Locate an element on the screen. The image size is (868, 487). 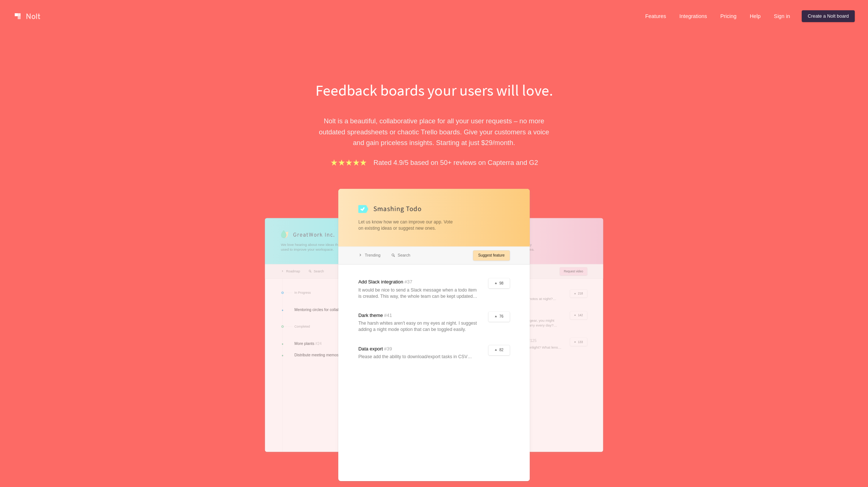
a: Features is located at coordinates (655, 16).